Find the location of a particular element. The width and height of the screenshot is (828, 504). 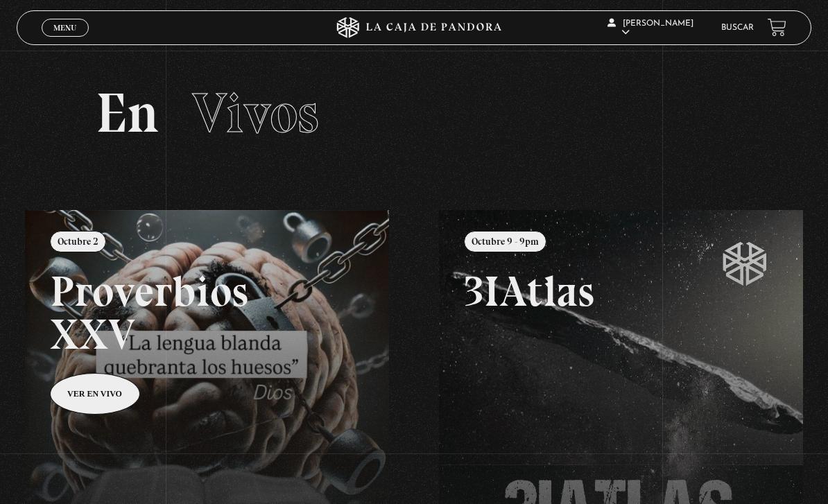

span: Menu is located at coordinates (65, 28).